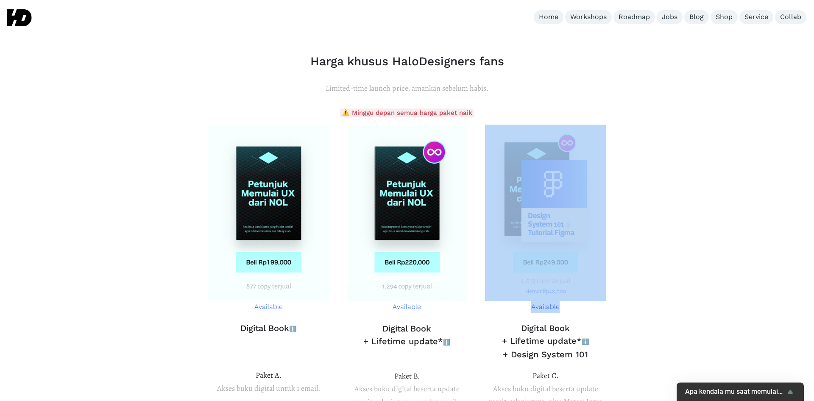 This screenshot has width=814, height=401. What do you see at coordinates (268, 382) in the screenshot?
I see `p: Akses buku digital untuk 1 email.` at bounding box center [268, 382].